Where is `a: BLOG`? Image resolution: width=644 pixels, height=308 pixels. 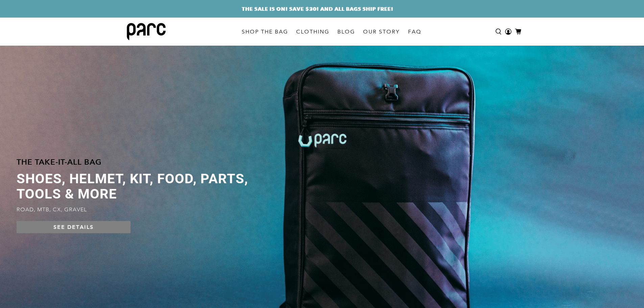
a: BLOG is located at coordinates (346, 32).